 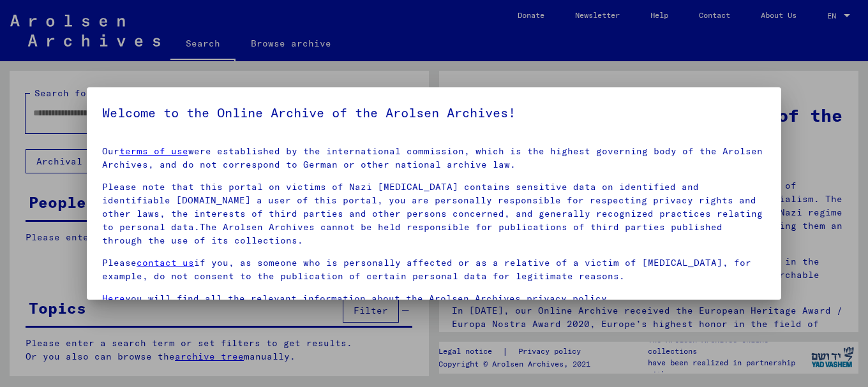 I want to click on a: contact us, so click(x=165, y=263).